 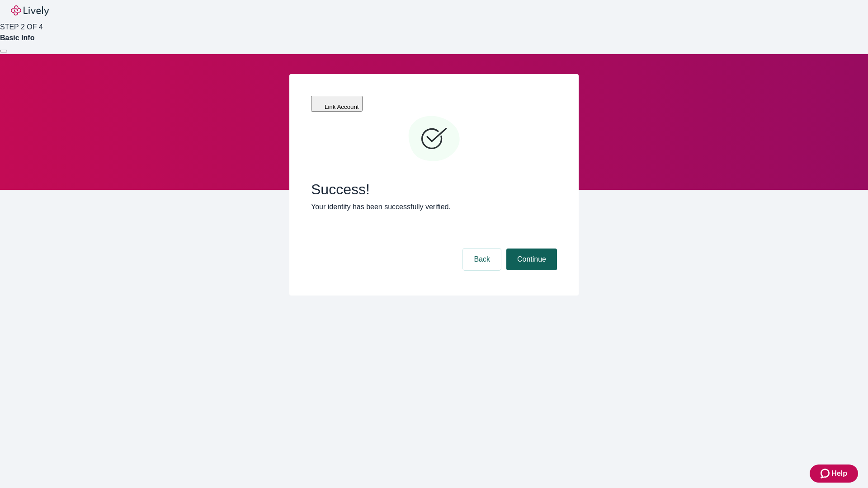 I want to click on button: Continue, so click(x=532, y=259).